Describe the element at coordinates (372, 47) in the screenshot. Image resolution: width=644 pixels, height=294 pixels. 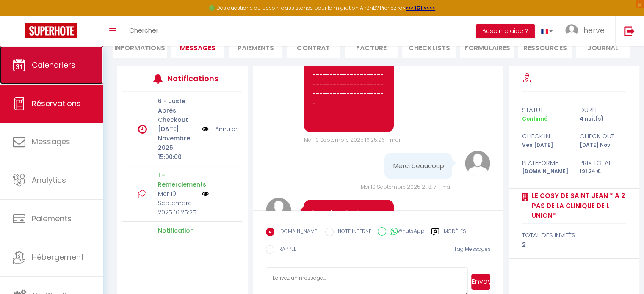
I see `li: Facture` at that location.